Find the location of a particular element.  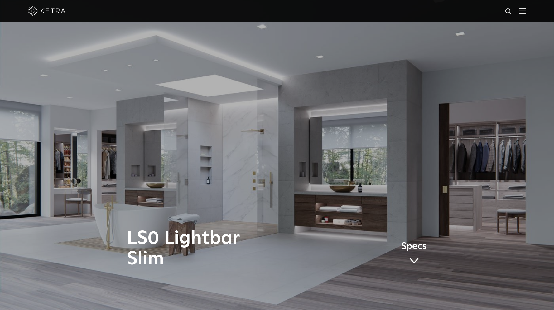

img: search icon is located at coordinates (509, 12).